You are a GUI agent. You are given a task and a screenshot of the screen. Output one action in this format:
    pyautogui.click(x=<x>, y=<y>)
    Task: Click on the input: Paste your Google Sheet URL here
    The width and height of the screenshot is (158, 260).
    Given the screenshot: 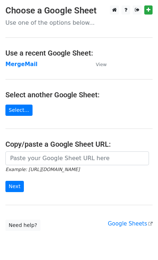 What is the action you would take?
    pyautogui.click(x=77, y=158)
    